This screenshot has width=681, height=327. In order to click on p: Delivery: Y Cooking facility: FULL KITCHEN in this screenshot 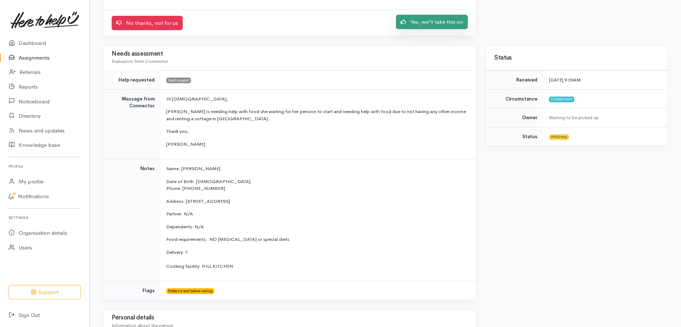, I will do `click(317, 259)`.